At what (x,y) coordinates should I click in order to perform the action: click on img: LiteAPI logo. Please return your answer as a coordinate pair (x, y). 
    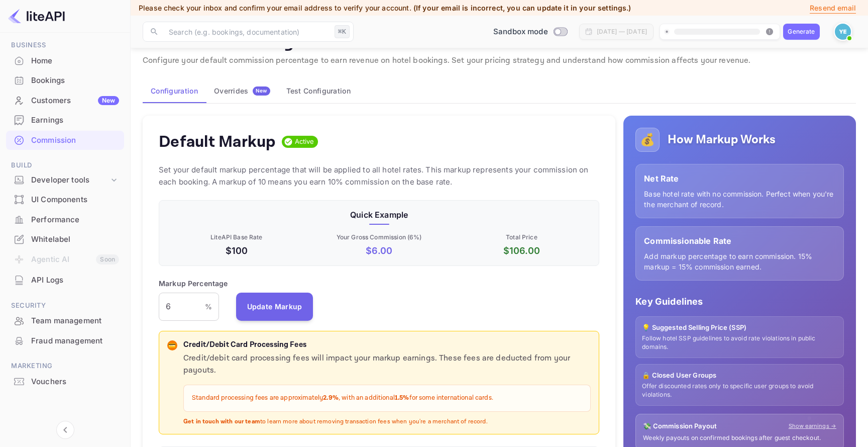
    Looking at the image, I should click on (36, 17).